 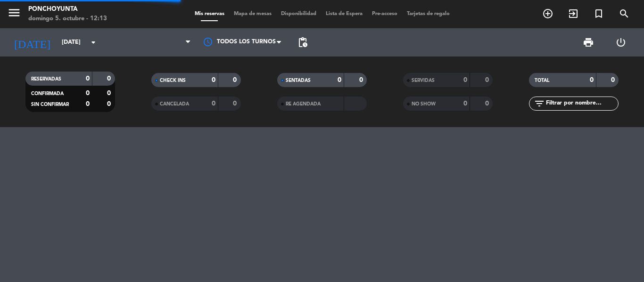 I want to click on span: SERVIDAS, so click(x=423, y=80).